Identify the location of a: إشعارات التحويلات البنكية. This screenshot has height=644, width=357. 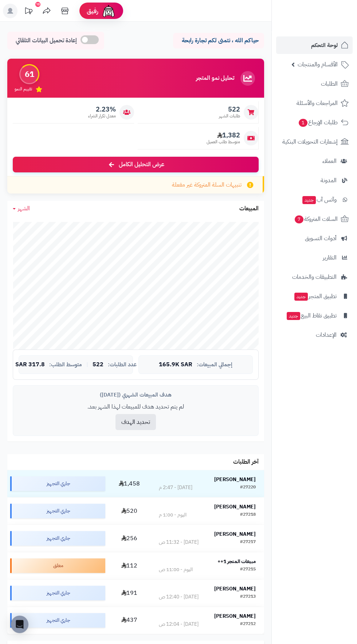
(314, 142).